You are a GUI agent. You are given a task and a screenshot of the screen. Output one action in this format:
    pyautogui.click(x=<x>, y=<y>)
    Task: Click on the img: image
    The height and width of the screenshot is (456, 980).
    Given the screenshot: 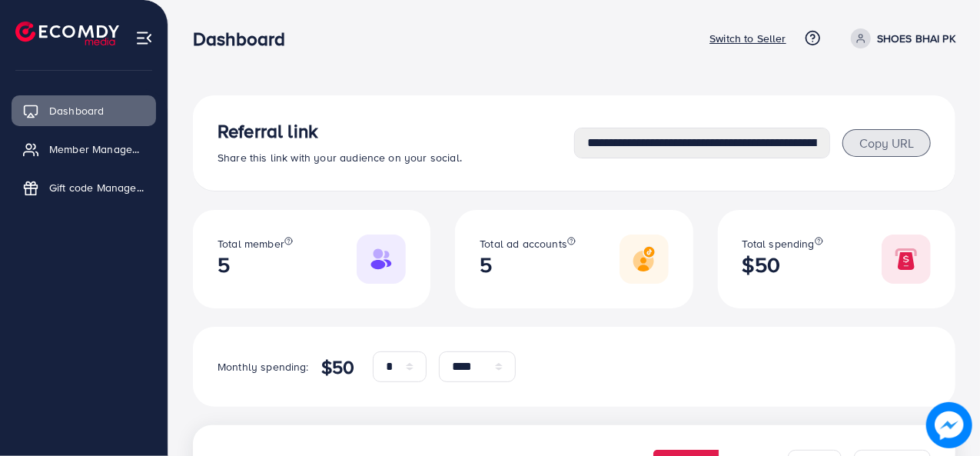 What is the action you would take?
    pyautogui.click(x=950, y=425)
    